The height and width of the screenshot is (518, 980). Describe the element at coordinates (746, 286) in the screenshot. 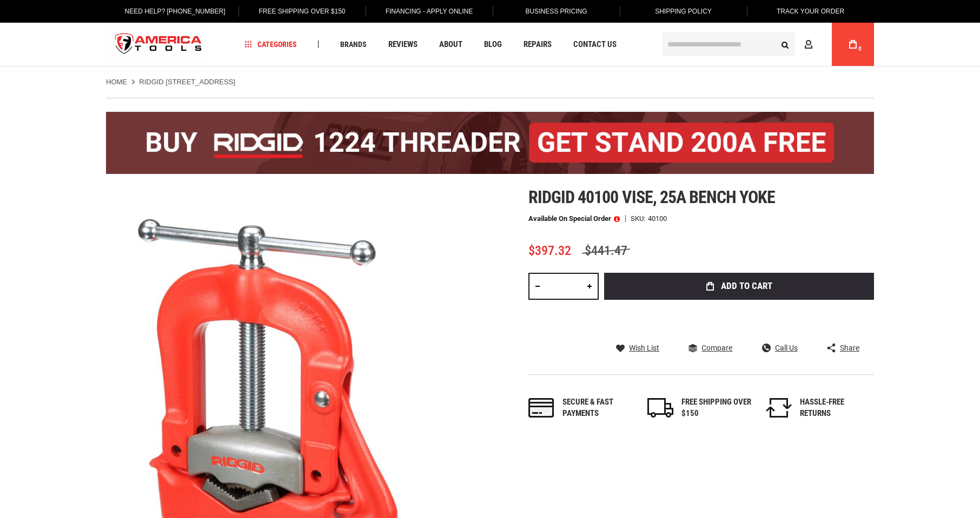

I see `span: Add to Cart` at that location.